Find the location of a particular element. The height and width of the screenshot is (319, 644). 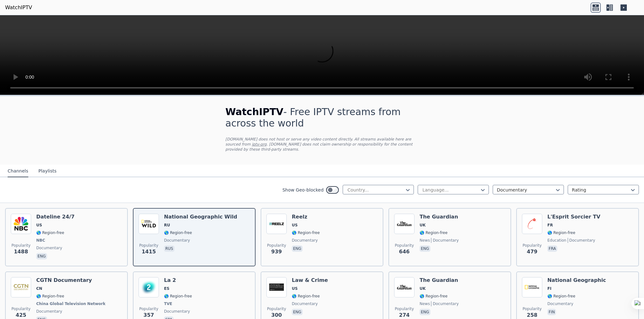

h6: La 2 is located at coordinates (178, 280).